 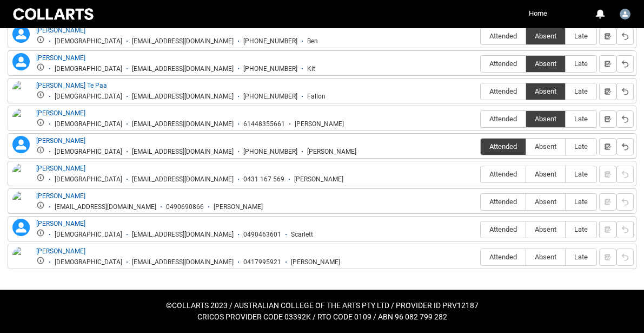 What do you see at coordinates (21, 144) in the screenshot?
I see `lightning-icon: Hannah Donnelly` at bounding box center [21, 144].